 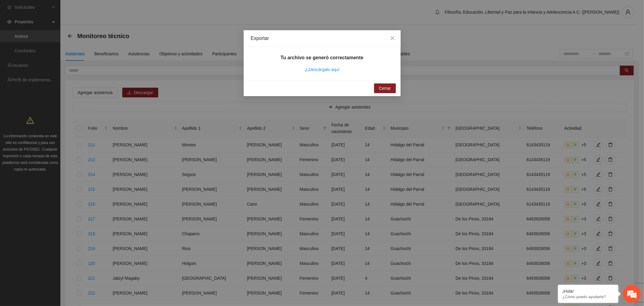 I want to click on h5: Tu archivo se generó correctamente, so click(x=322, y=58).